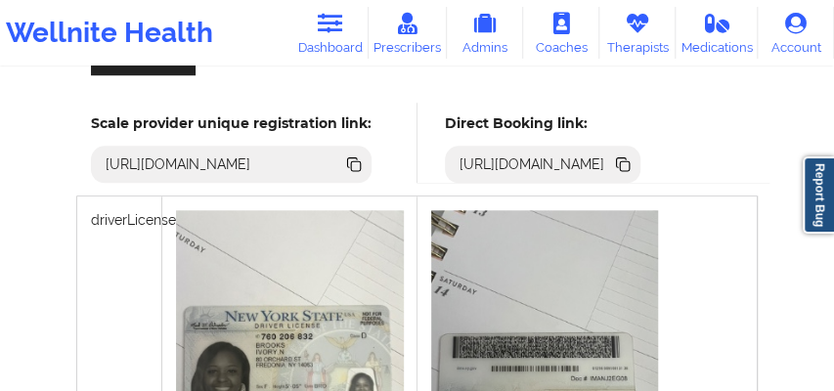 The height and width of the screenshot is (391, 834). Describe the element at coordinates (543, 123) in the screenshot. I see `h5: Direct Booking link:` at that location.